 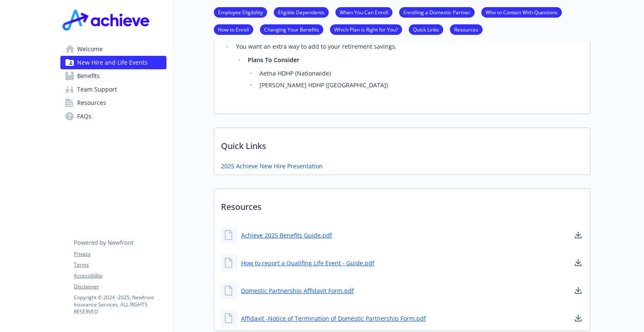 What do you see at coordinates (301, 12) in the screenshot?
I see `a: Eligible Dependents` at bounding box center [301, 12].